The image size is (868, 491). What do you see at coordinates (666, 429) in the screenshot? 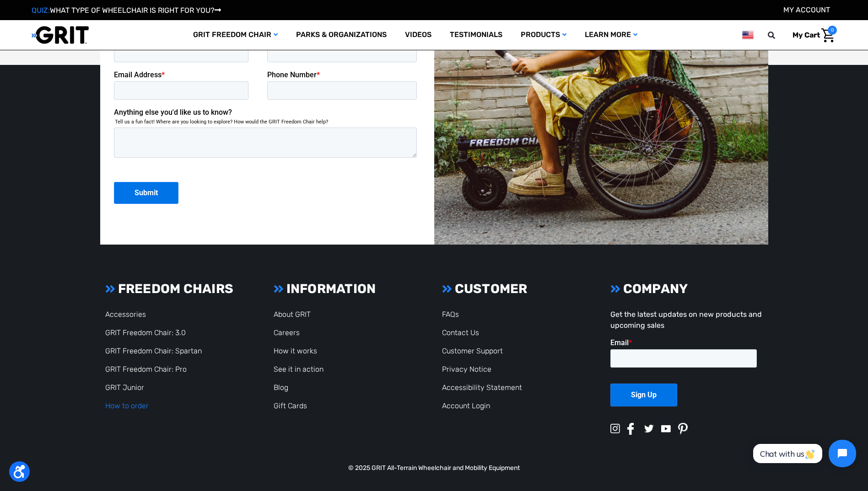
I see `img: youtube` at bounding box center [666, 429].